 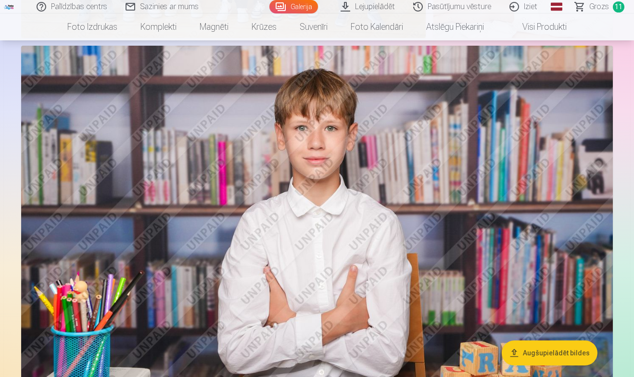 What do you see at coordinates (618, 7) in the screenshot?
I see `span: 11` at bounding box center [618, 7].